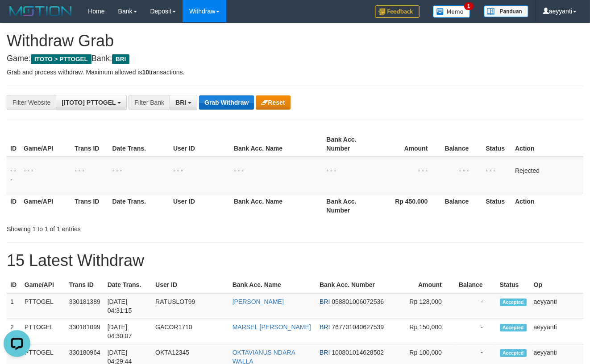  What do you see at coordinates (295, 59) in the screenshot?
I see `h4: Game: Bank:` at bounding box center [295, 59].